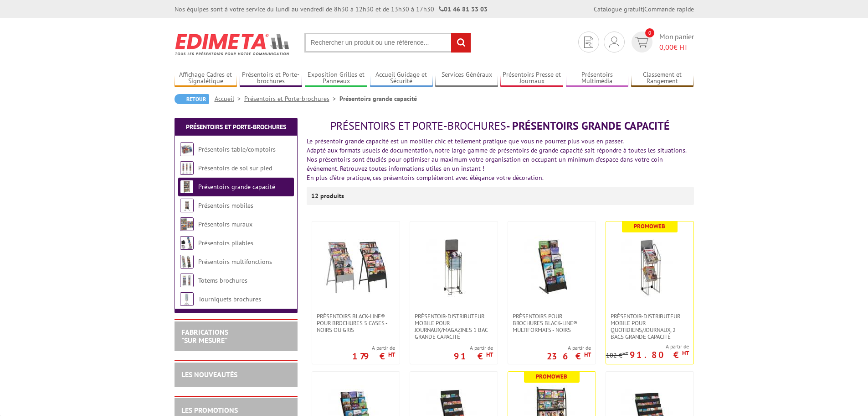  What do you see at coordinates (662, 42) in the screenshot?
I see `a: devis rapide 0 Mon panier 0,00€ HT` at bounding box center [662, 42].